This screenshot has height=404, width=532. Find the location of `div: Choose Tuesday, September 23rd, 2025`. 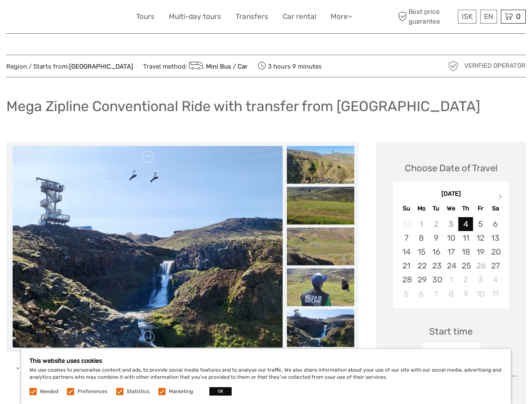

div: Choose Tuesday, September 23rd, 2025 is located at coordinates (436, 266).